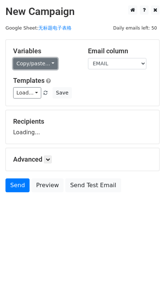 The height and width of the screenshot is (301, 165). Describe the element at coordinates (45, 51) in the screenshot. I see `h5: Variables` at that location.